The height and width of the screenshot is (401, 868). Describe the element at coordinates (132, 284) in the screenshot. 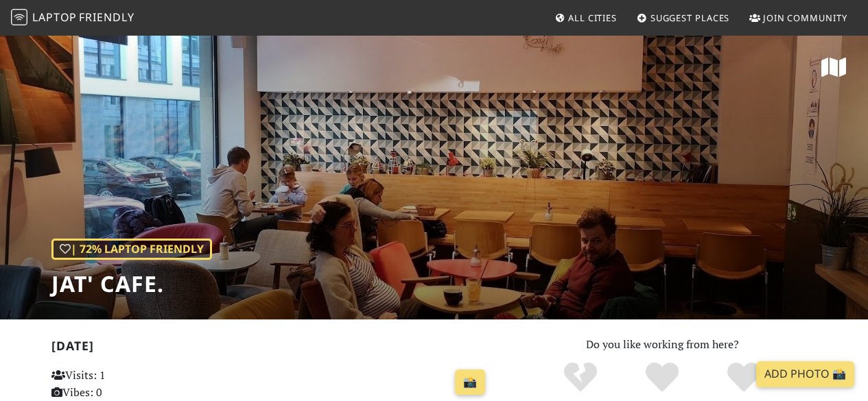

I see `h1: JAT' Cafe.` at that location.